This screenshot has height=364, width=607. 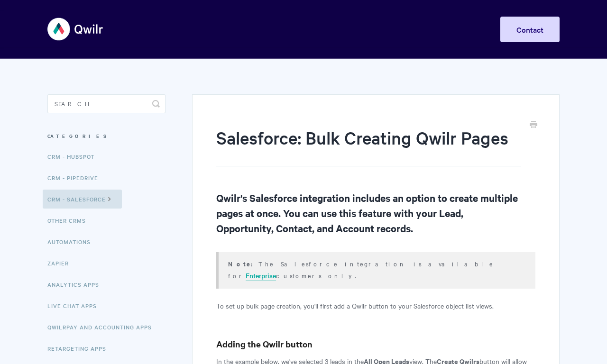 I want to click on a: Contact, so click(x=530, y=29).